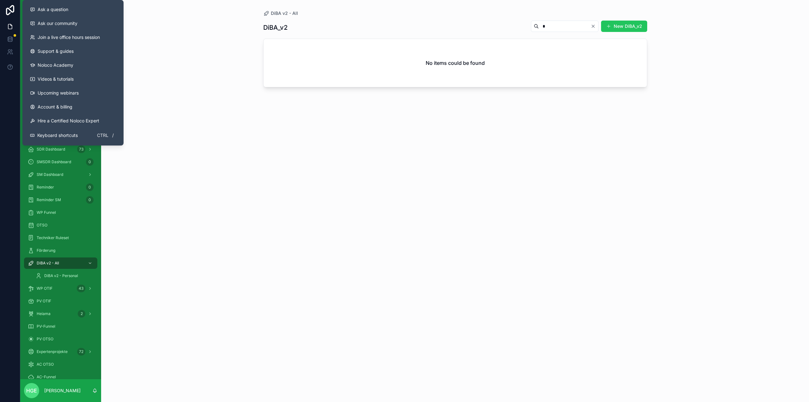  Describe the element at coordinates (61, 351) in the screenshot. I see `a: Expertenprojekte72` at that location.